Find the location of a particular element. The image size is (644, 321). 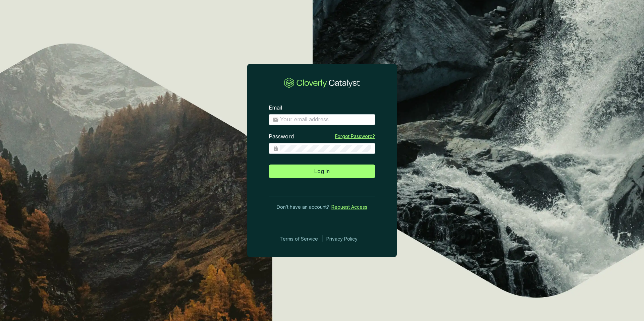

input: Email is located at coordinates (326, 120).